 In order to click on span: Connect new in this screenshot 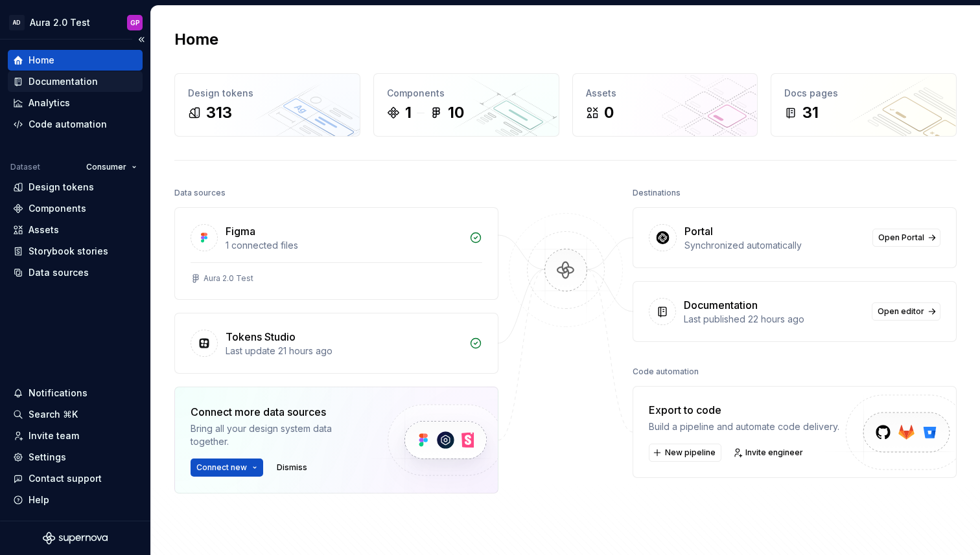, I will do `click(222, 467)`.